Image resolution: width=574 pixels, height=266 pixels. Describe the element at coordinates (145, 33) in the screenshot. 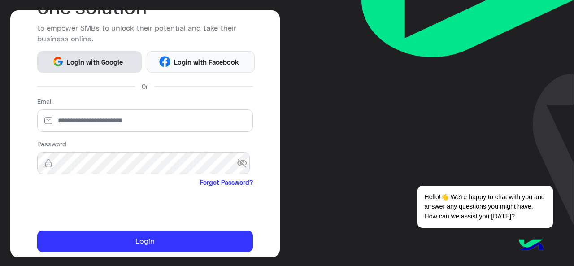

I see `p: to empower SMBs to unlock their potential and take their business online.` at that location.